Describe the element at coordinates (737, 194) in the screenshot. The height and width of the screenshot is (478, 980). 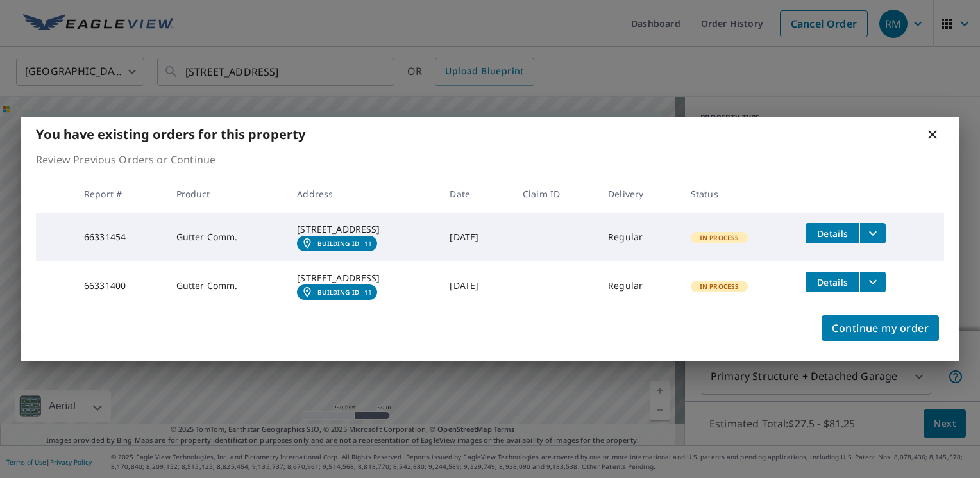
I see `th: Status` at that location.